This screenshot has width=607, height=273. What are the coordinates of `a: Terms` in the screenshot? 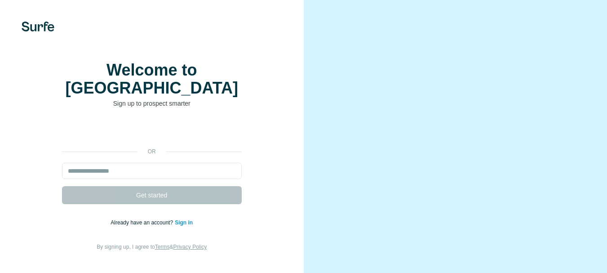 It's located at (162, 247).